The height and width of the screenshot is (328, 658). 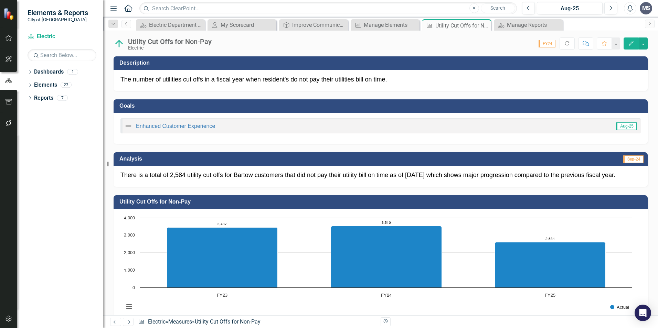 I want to click on svg: Interactive chart, so click(x=378, y=266).